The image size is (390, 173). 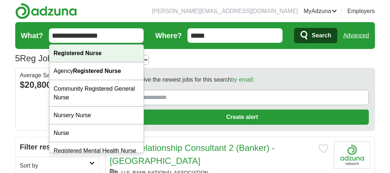 What do you see at coordinates (97, 133) in the screenshot?
I see `div: Nurse` at bounding box center [97, 133].